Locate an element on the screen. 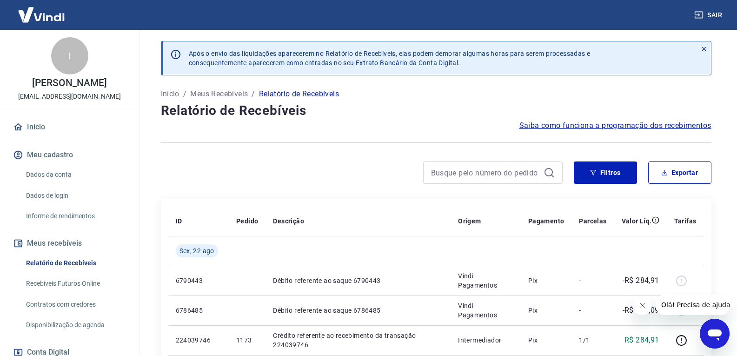 The height and width of the screenshot is (356, 737). p: -R$ 284,91 is located at coordinates (641, 281).